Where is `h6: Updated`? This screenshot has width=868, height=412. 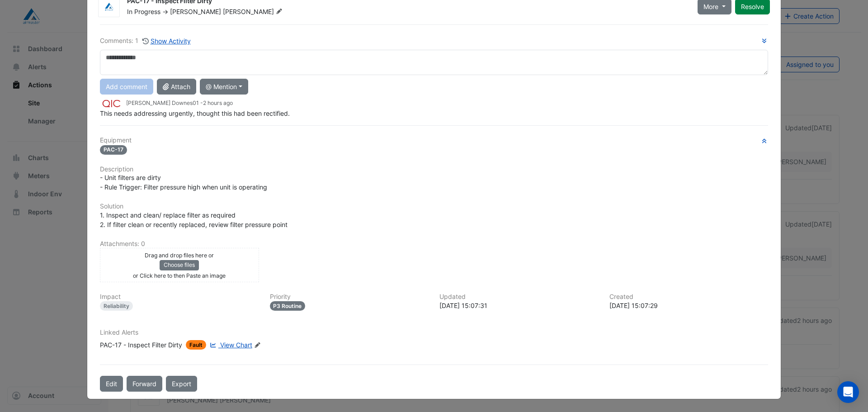
h6: Updated is located at coordinates (519, 297).